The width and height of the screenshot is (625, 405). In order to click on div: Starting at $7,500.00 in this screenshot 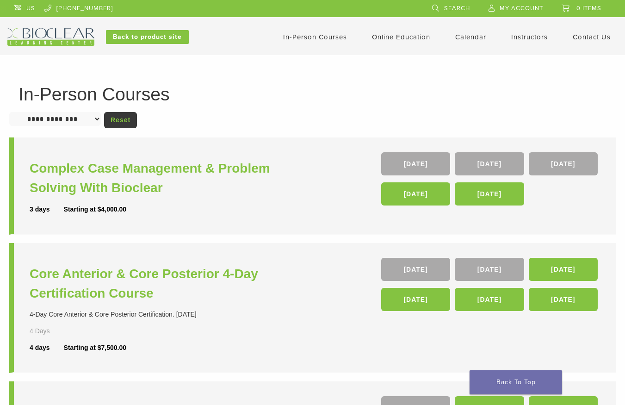, I will do `click(95, 347)`.